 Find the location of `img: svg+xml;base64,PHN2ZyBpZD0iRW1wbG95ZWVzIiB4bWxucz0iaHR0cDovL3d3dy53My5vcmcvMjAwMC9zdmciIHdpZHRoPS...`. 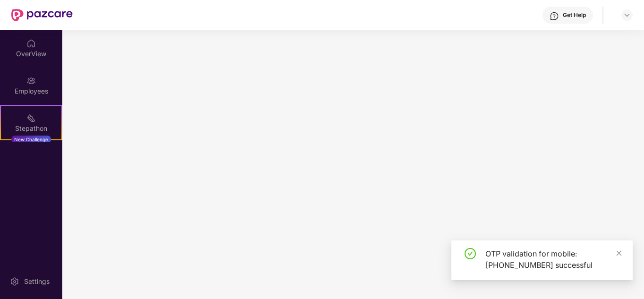

img: svg+xml;base64,PHN2ZyBpZD0iRW1wbG95ZWVzIiB4bWxucz0iaHR0cDovL3d3dy53My5vcmcvMjAwMC9zdmciIHdpZHRoPS... is located at coordinates (31, 81).